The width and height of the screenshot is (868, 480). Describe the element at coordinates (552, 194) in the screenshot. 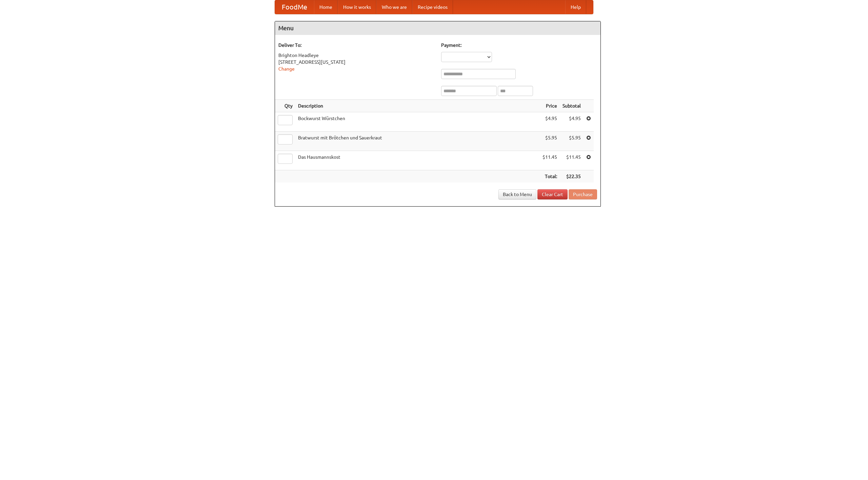

I see `a: Clear Cart` at that location.